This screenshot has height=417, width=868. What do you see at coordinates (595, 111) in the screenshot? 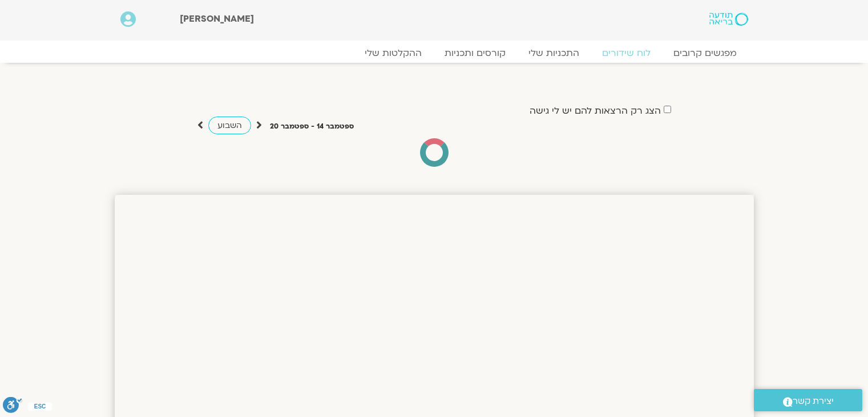
I see `label: הצג רק הרצאות להם יש לי גישה` at bounding box center [595, 111].